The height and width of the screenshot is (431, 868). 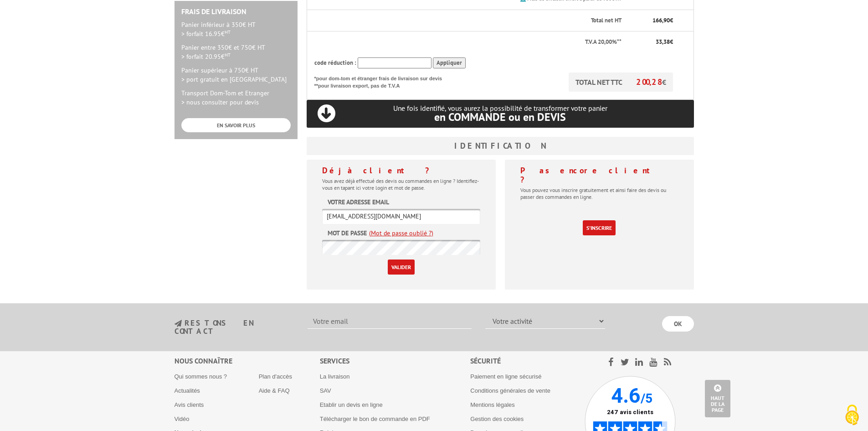 What do you see at coordinates (500, 116) in the screenshot?
I see `span: en COMMANDE ou en DEVIS` at bounding box center [500, 116].